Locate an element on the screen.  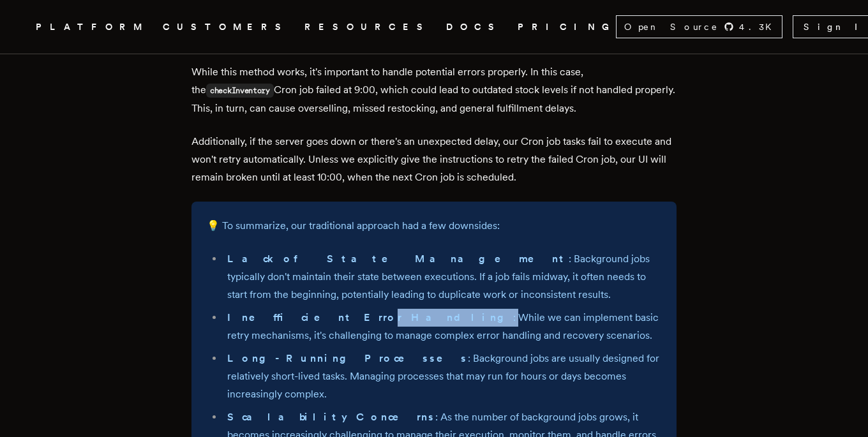
p: 💡 To summarize, our traditional approach had a few downsides: is located at coordinates (434, 226).